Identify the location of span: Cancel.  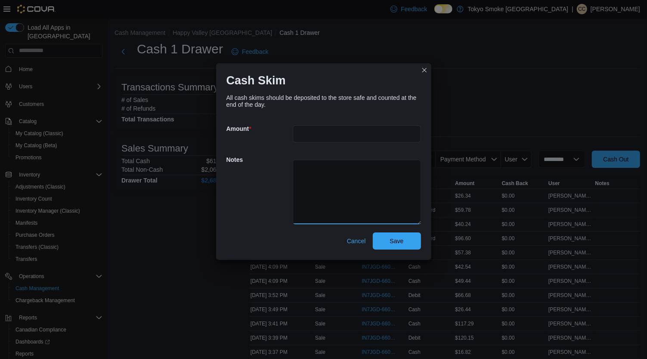
(357, 241).